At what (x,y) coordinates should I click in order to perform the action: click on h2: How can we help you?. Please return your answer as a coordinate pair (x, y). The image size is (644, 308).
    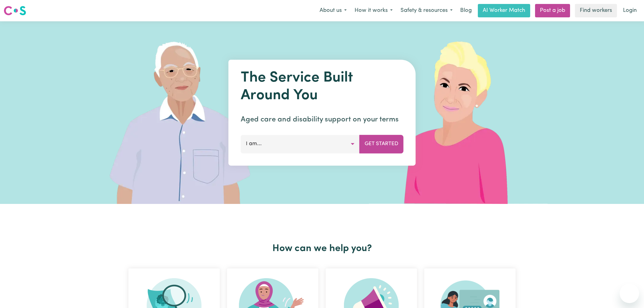
    Looking at the image, I should click on (322, 249).